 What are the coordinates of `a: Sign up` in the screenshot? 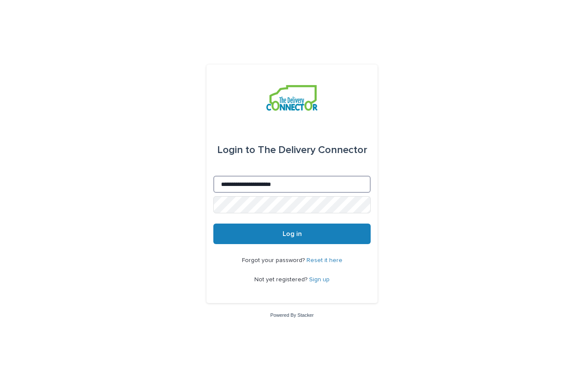 It's located at (319, 279).